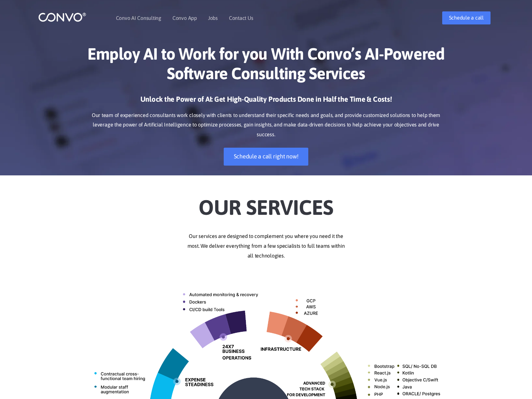 This screenshot has height=399, width=532. I want to click on p: Our services are designed to complement you where you need it the most. We deliver everything fro..., so click(266, 246).